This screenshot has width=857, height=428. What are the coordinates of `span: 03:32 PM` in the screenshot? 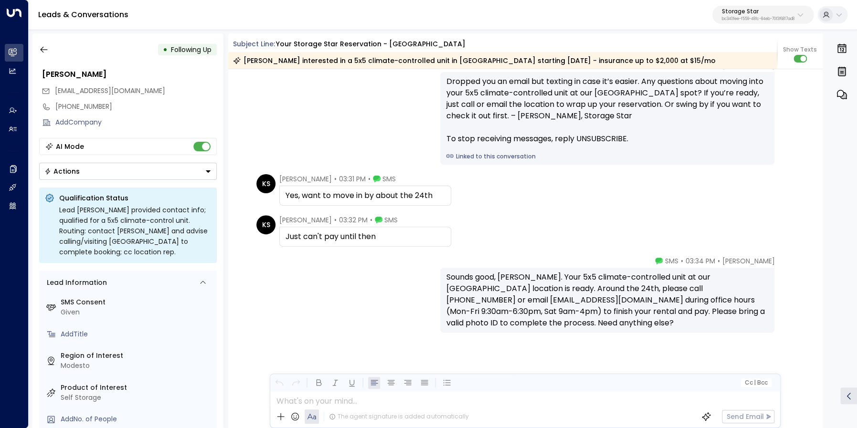 It's located at (353, 220).